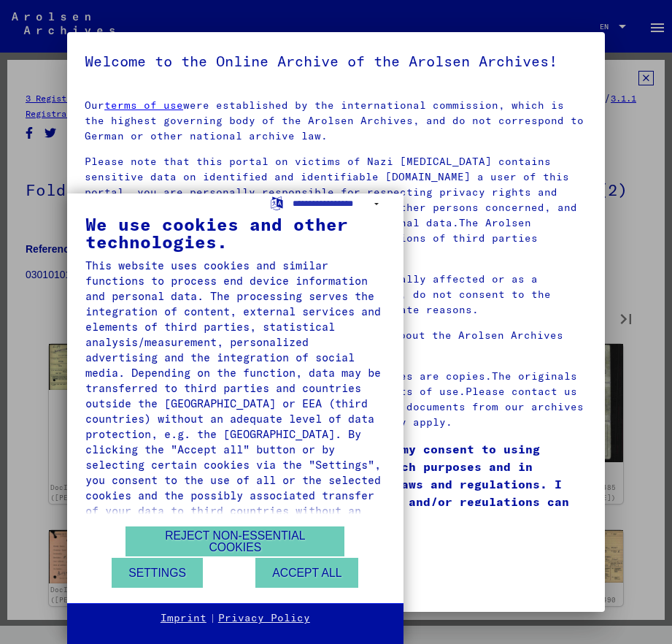 The width and height of the screenshot is (672, 644). I want to click on a: Privacy Policy, so click(264, 618).